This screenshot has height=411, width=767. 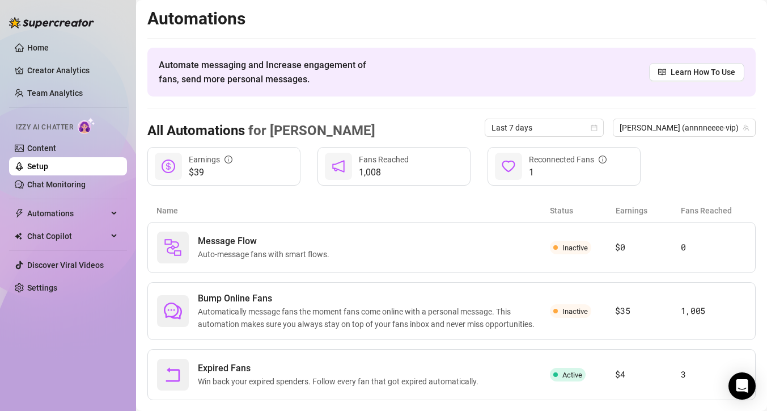 What do you see at coordinates (648, 247) in the screenshot?
I see `article: $0` at bounding box center [648, 247].